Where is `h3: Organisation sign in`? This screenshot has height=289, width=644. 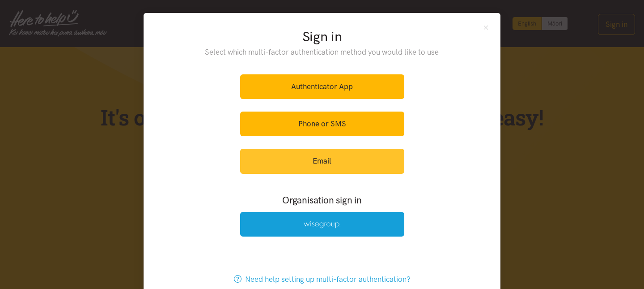
h3: Organisation sign in is located at coordinates (322, 199).